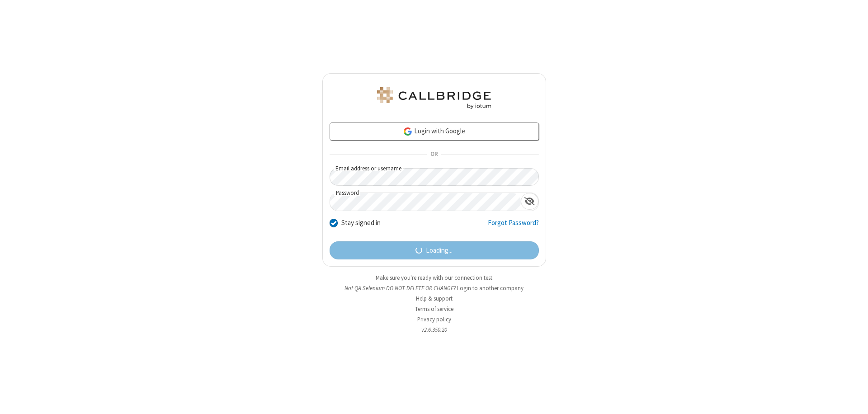 This screenshot has height=414, width=868. What do you see at coordinates (434, 251) in the screenshot?
I see `button: Loading...` at bounding box center [434, 251].